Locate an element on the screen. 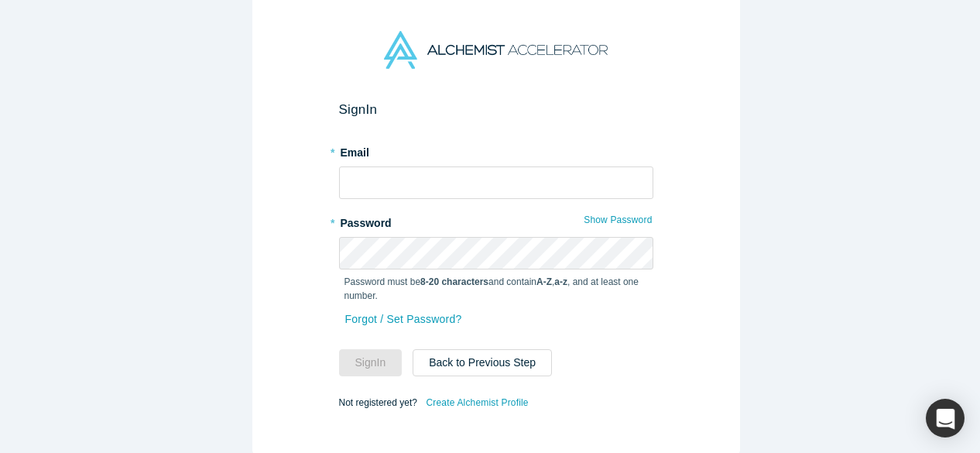 This screenshot has width=980, height=453. a: Forgot / Set Password? is located at coordinates (404, 319).